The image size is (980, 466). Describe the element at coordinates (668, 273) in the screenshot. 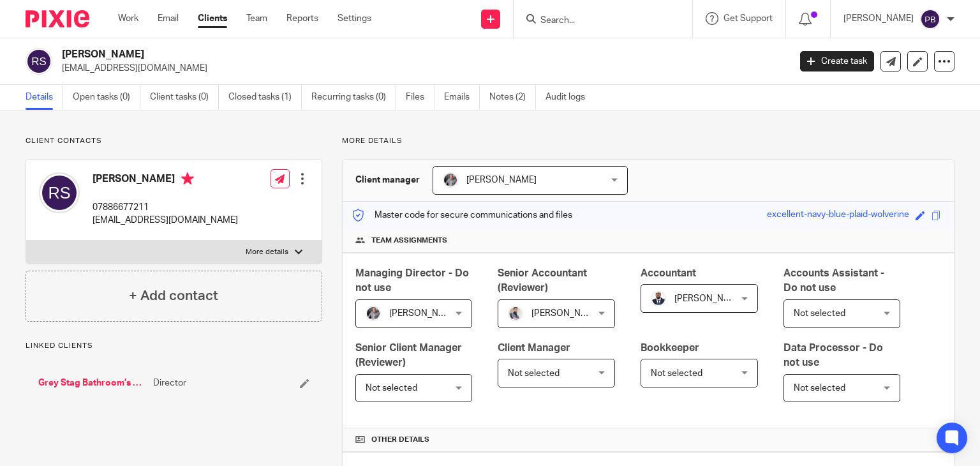

I see `span: Accountant` at that location.